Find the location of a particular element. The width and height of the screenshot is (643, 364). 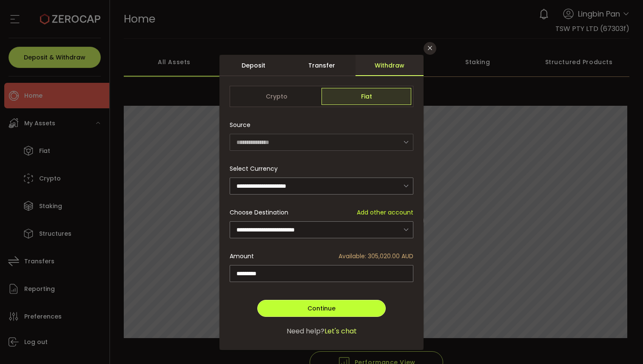

button: Close is located at coordinates (430, 49).